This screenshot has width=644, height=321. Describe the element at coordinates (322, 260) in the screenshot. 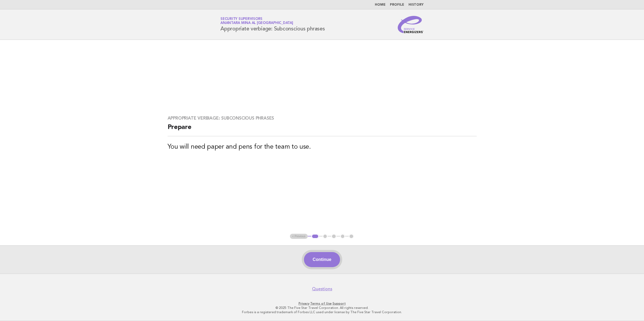

I see `button: Continue` at that location.